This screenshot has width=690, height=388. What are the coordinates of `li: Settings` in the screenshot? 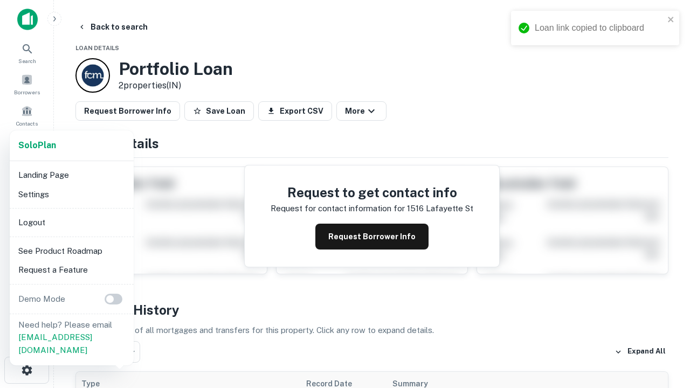 It's located at (72, 195).